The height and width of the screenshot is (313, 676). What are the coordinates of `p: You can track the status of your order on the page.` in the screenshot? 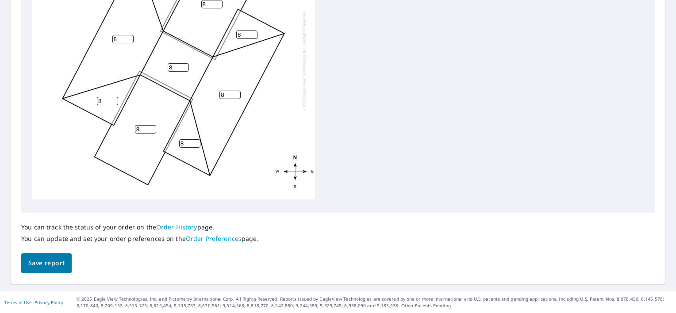 It's located at (140, 227).